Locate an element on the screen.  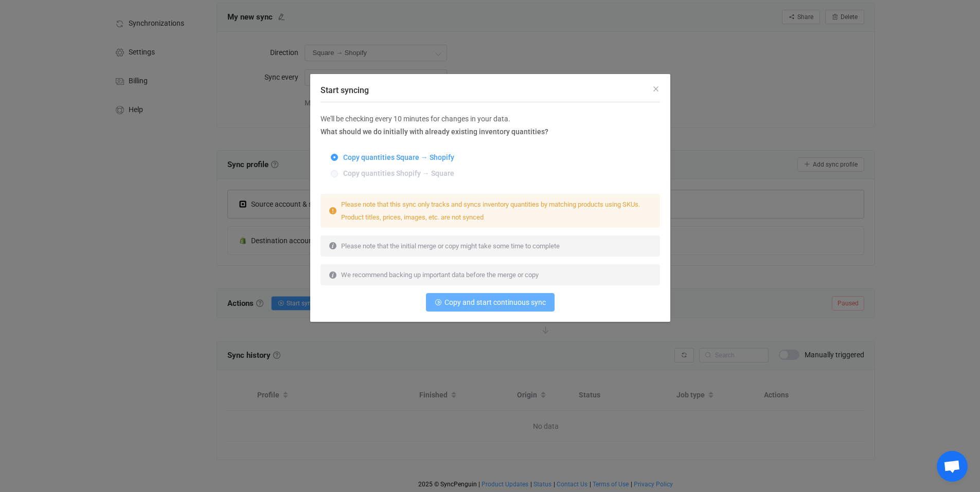
span: What should we do initially with already existing inventory quantities? is located at coordinates (434, 131).